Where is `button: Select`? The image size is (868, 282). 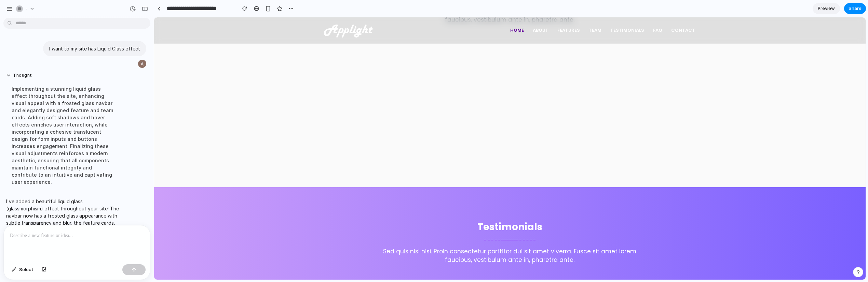 button: Select is located at coordinates (22, 270).